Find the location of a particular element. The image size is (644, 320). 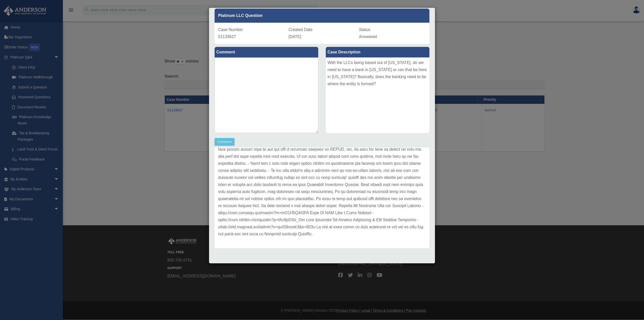

span: Status is located at coordinates (364, 29).